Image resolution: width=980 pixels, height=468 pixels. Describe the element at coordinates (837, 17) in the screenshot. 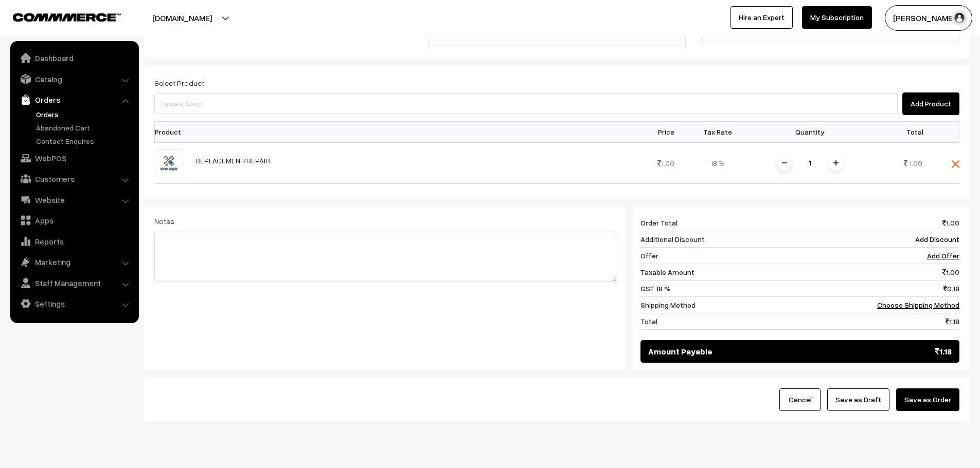

I see `a: My Subscription` at that location.